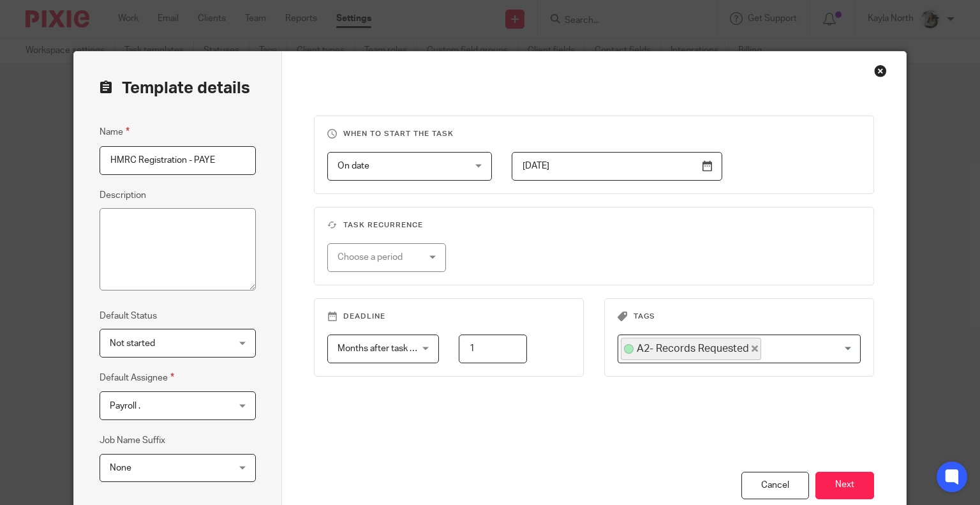  What do you see at coordinates (880, 71) in the screenshot?
I see `div: Close this dialog window` at bounding box center [880, 71].